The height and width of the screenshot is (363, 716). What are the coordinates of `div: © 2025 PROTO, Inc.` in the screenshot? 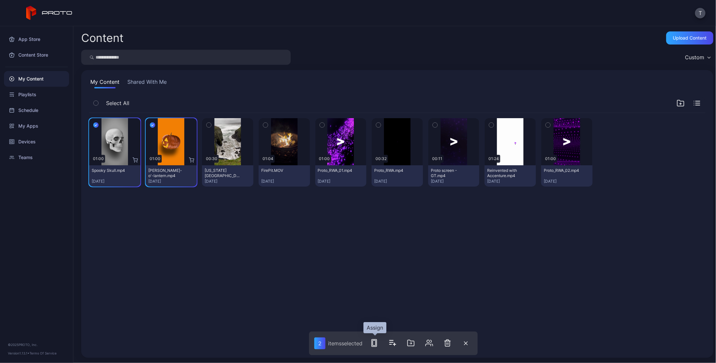 It's located at (36, 345).